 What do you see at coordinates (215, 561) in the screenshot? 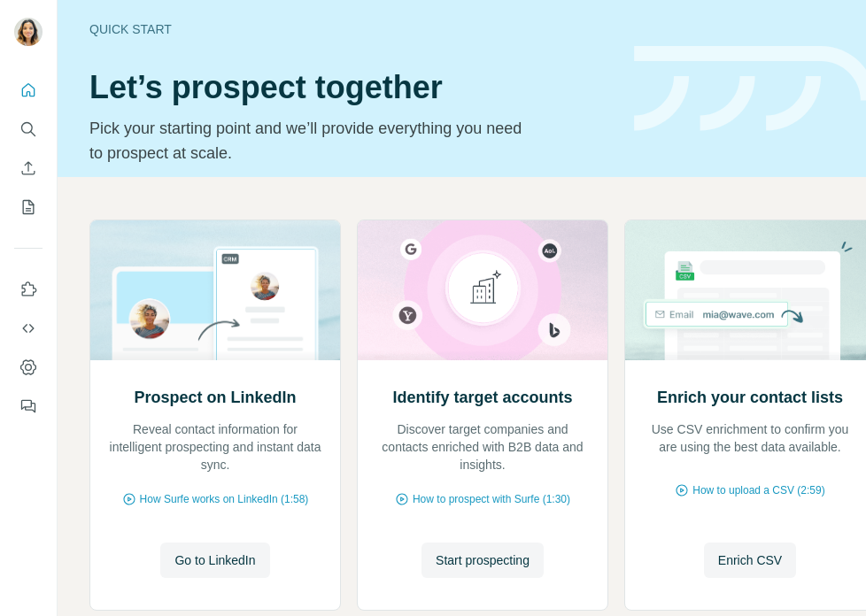
I see `span: Go to LinkedIn` at bounding box center [215, 561].